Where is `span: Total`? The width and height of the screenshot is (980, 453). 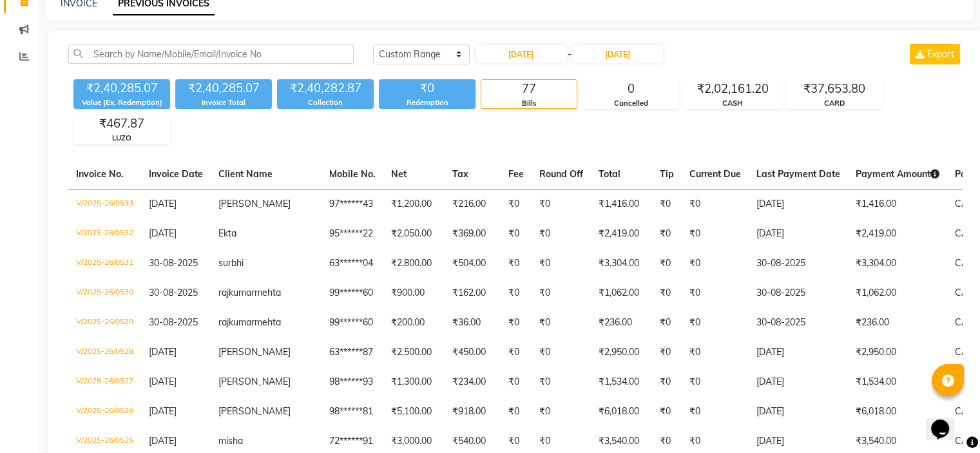
span: Total is located at coordinates (610, 174).